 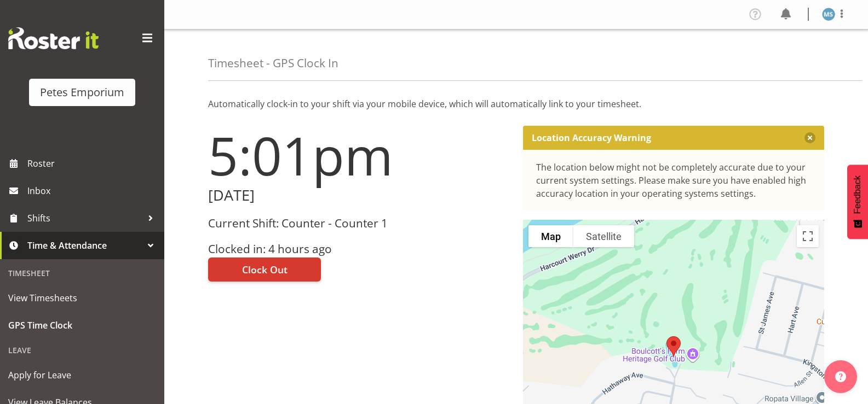 What do you see at coordinates (83, 298) in the screenshot?
I see `span: View Timesheets` at bounding box center [83, 298].